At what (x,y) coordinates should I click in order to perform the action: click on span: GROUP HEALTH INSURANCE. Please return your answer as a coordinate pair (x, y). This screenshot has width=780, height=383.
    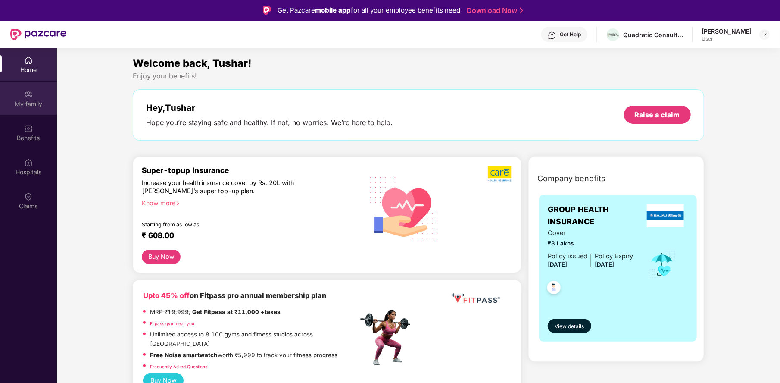
    Looking at the image, I should click on (595, 216).